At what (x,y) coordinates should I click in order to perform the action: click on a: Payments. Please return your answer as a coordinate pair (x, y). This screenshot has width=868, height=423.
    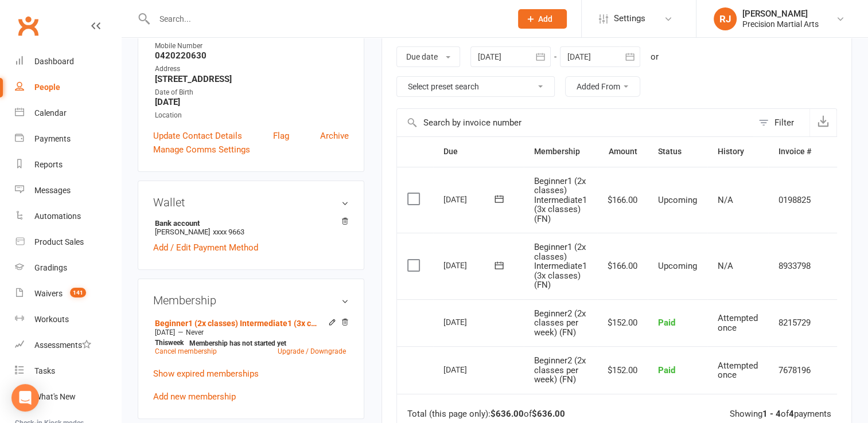
    Looking at the image, I should click on (68, 138).